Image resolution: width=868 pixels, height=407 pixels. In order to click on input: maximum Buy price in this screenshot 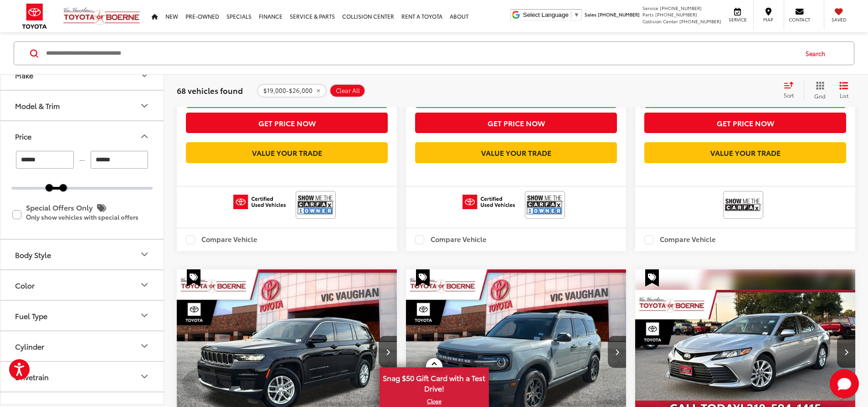, I will do `click(119, 159)`.